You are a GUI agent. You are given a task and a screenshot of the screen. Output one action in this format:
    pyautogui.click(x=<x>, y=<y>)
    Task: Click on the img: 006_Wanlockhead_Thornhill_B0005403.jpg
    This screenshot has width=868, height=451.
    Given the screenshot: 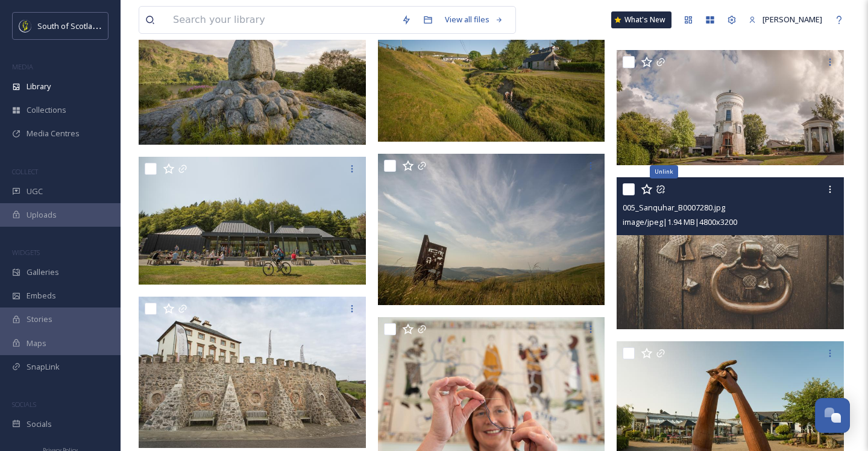 What is the action you would take?
    pyautogui.click(x=491, y=78)
    